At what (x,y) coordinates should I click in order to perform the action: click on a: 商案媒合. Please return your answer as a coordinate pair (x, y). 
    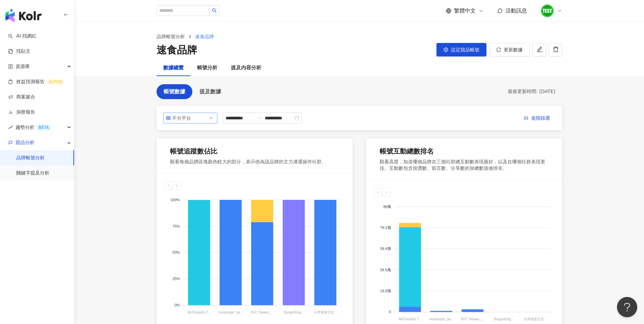
    Looking at the image, I should click on (22, 97).